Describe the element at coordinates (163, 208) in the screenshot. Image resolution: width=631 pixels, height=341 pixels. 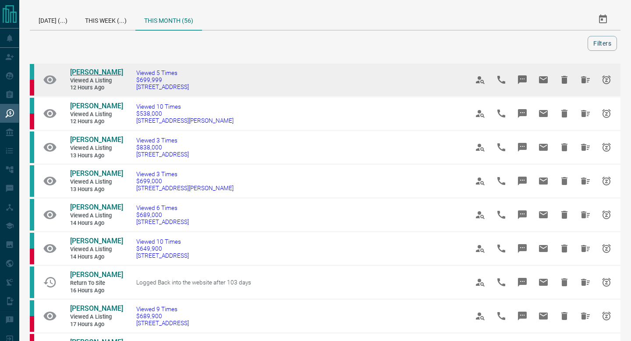
I see `span: Viewed 6 Times` at that location.